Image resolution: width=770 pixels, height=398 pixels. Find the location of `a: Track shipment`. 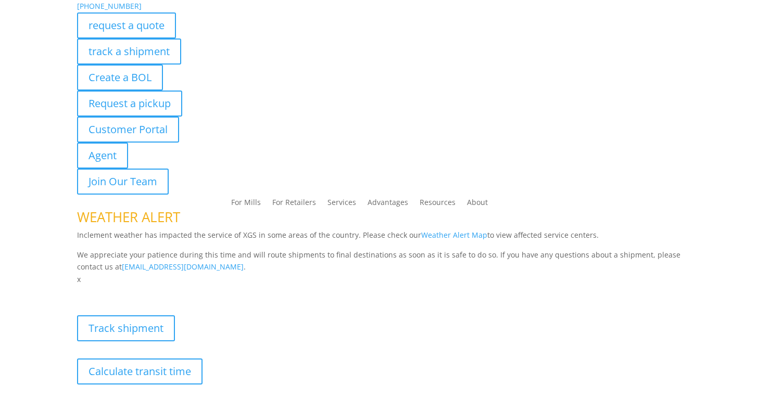

a: Track shipment is located at coordinates (126, 328).